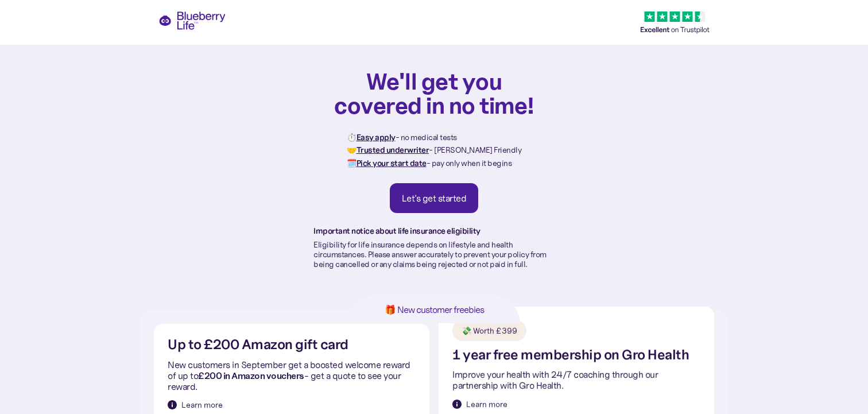 The image size is (868, 414). What do you see at coordinates (393, 150) in the screenshot?
I see `strong: Trusted underwriter` at bounding box center [393, 150].